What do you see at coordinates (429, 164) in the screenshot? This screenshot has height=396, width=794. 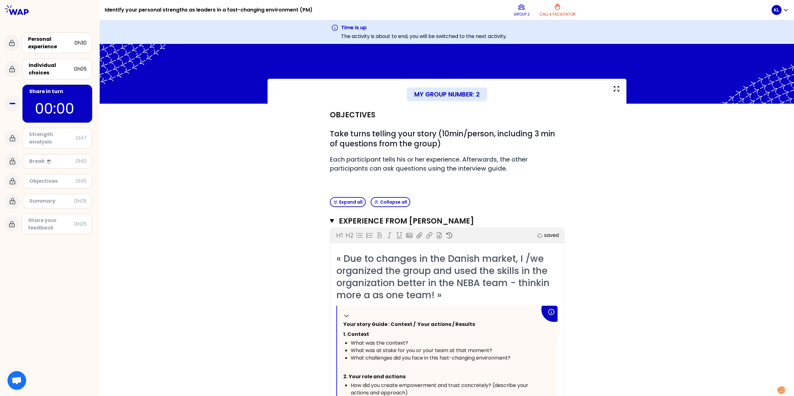 I see `span: Each participant tells his or her experience. Afterwards, the other participants can ask question...` at bounding box center [429, 164].